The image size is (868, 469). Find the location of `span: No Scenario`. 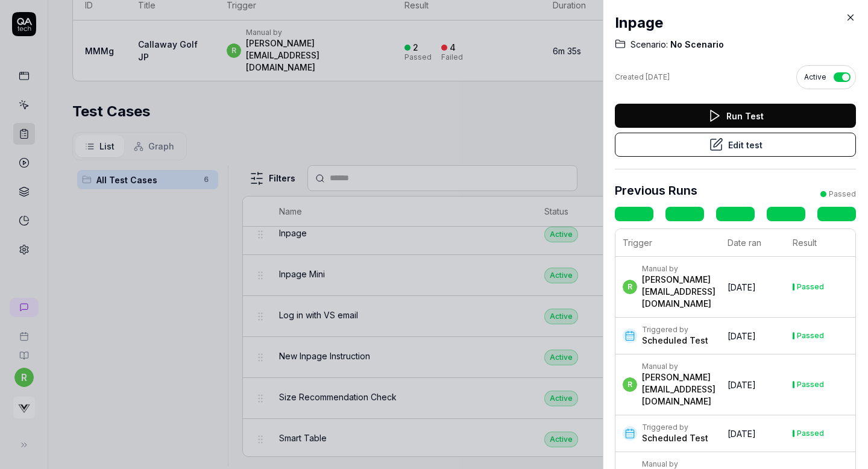

span: No Scenario is located at coordinates (696, 44).